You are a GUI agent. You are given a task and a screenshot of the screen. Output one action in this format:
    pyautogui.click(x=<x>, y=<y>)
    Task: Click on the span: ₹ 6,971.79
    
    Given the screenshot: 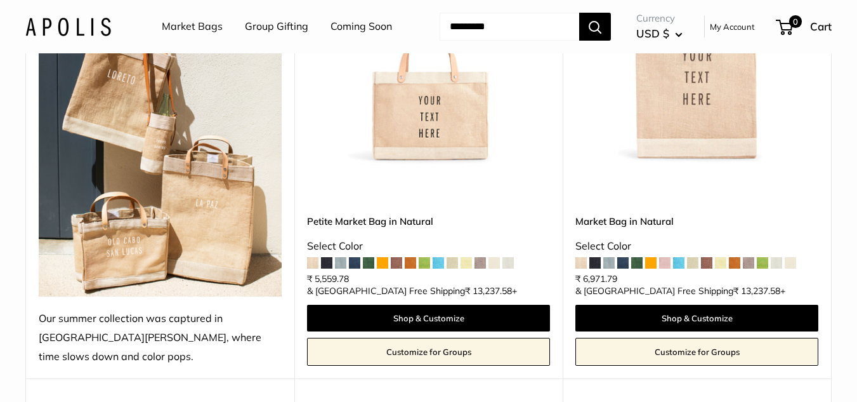 What is the action you would take?
    pyautogui.click(x=596, y=279)
    